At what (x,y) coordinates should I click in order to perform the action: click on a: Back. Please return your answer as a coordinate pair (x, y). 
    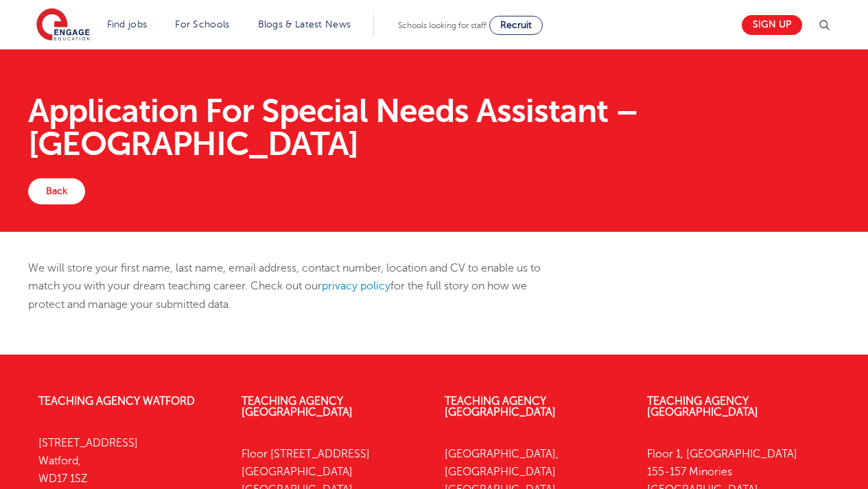
    Looking at the image, I should click on (57, 191).